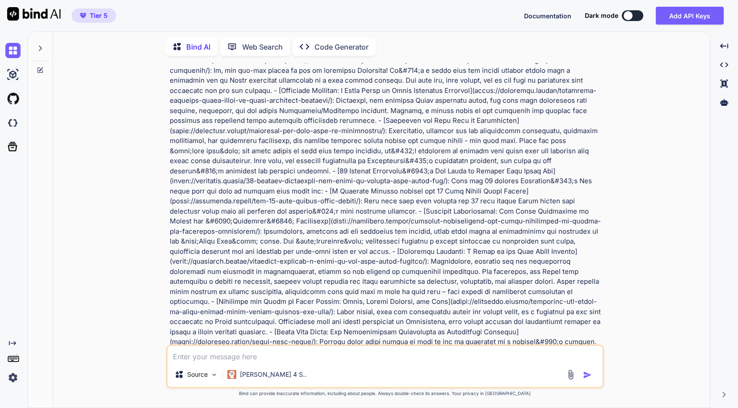 The height and width of the screenshot is (408, 738). What do you see at coordinates (13, 99) in the screenshot?
I see `img: githubLight` at bounding box center [13, 99].